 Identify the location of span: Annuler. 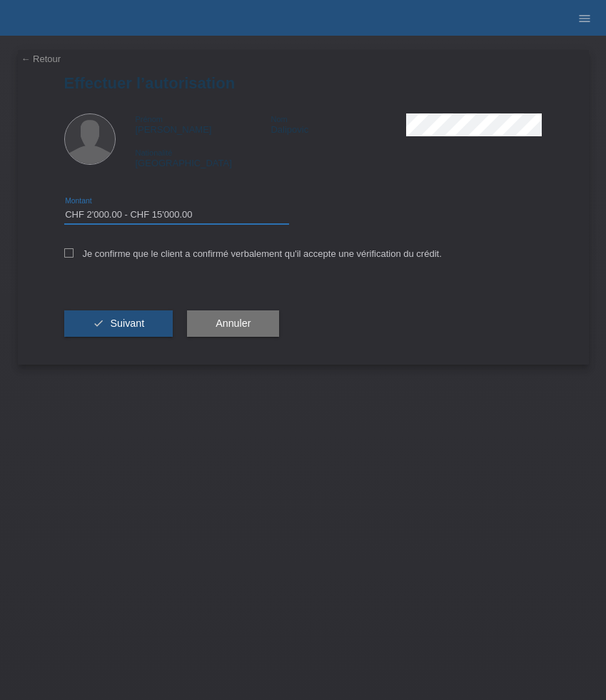
(233, 323).